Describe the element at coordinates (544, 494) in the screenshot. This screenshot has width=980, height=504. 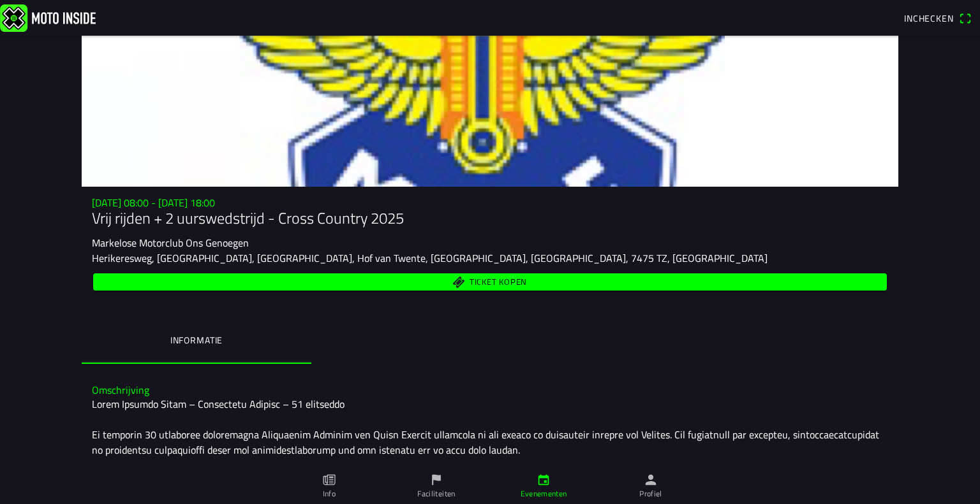
I see `ion-label: Evenementen` at that location.